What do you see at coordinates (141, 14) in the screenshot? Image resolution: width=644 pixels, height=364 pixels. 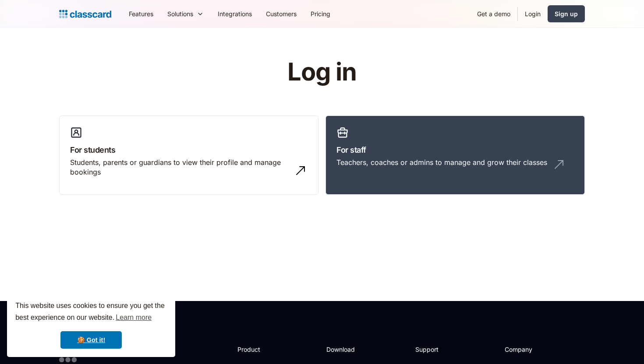 I see `a: Features` at bounding box center [141, 14].